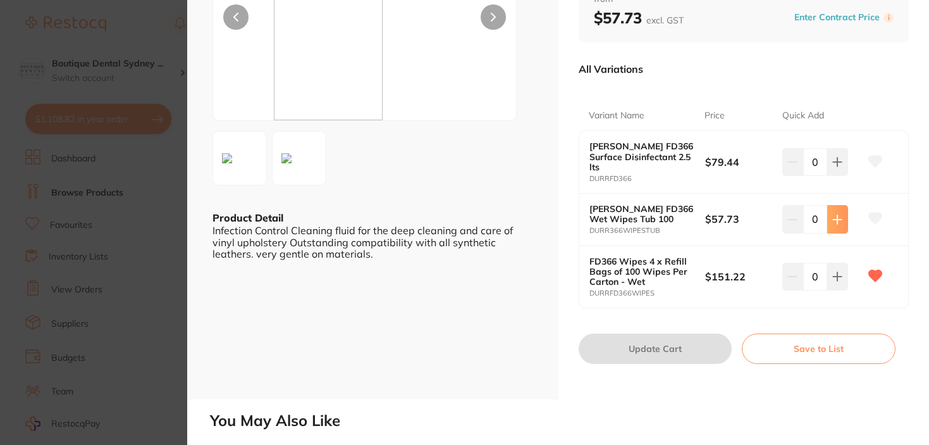 This screenshot has width=929, height=445. I want to click on label: i, so click(888, 18).